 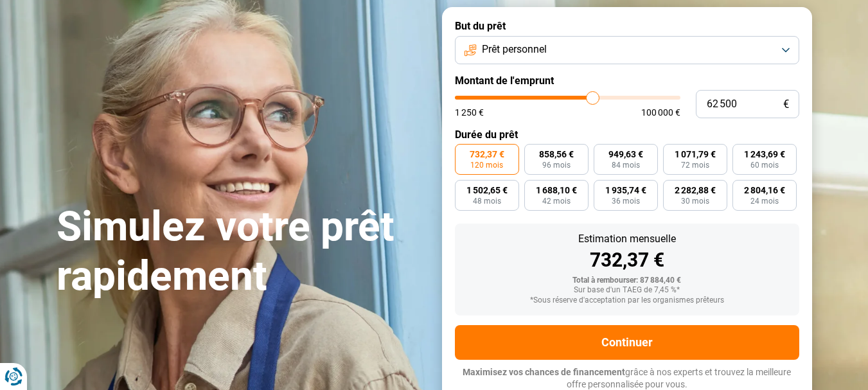 What do you see at coordinates (765, 190) in the screenshot?
I see `span: 2 804,16 €` at bounding box center [765, 190].